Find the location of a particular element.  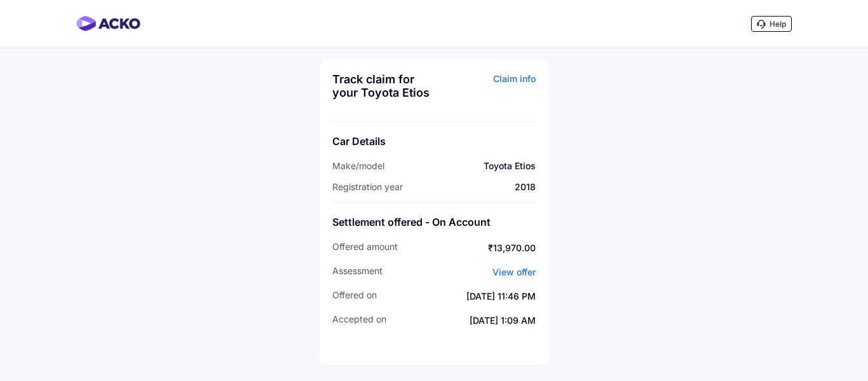

div: Claim info is located at coordinates (486, 90).